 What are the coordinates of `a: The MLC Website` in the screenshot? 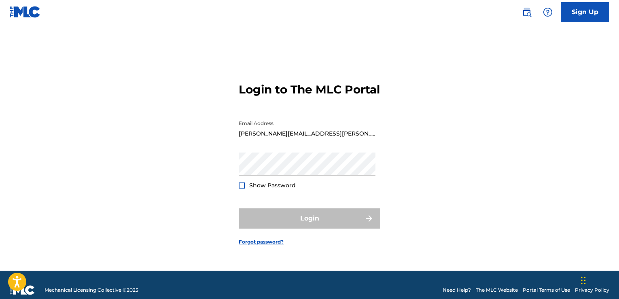 It's located at (497, 290).